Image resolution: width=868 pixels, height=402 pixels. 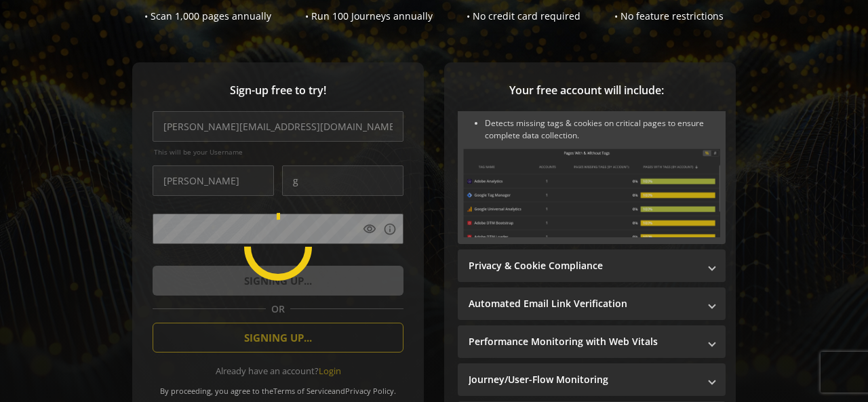 I want to click on mat-expansion-panel-header: Journey/User-Flow Monitoring, so click(x=591, y=380).